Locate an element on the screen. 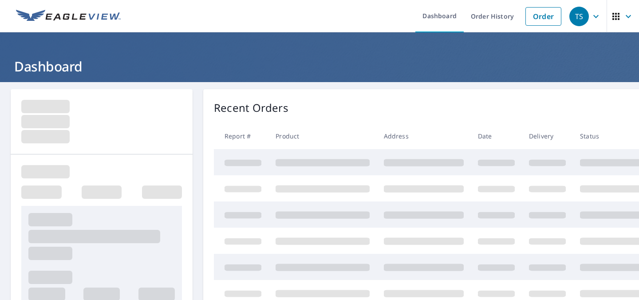  th: Delivery is located at coordinates (547, 136).